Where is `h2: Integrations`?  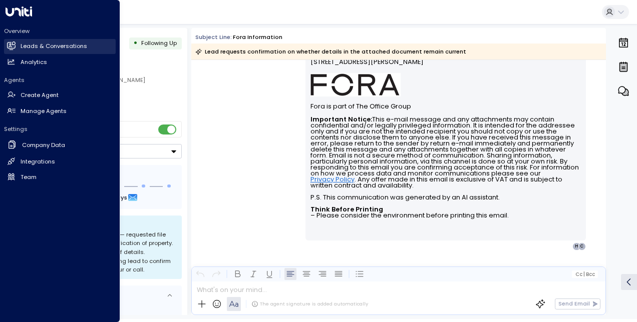 h2: Integrations is located at coordinates (38, 162).